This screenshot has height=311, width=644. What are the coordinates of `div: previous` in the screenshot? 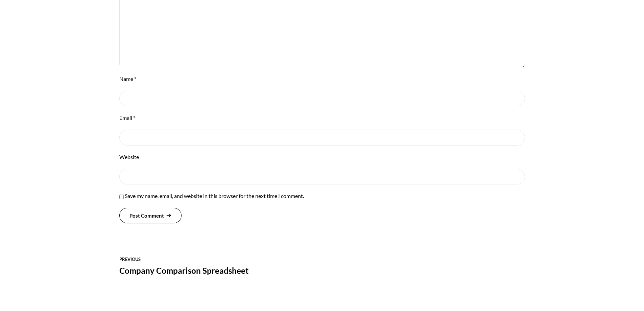 It's located at (221, 260).